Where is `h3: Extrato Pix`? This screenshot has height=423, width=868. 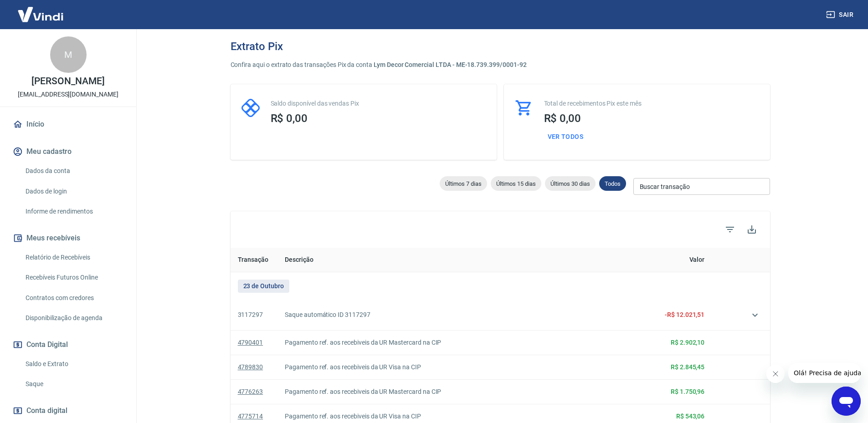 h3: Extrato Pix is located at coordinates (256, 46).